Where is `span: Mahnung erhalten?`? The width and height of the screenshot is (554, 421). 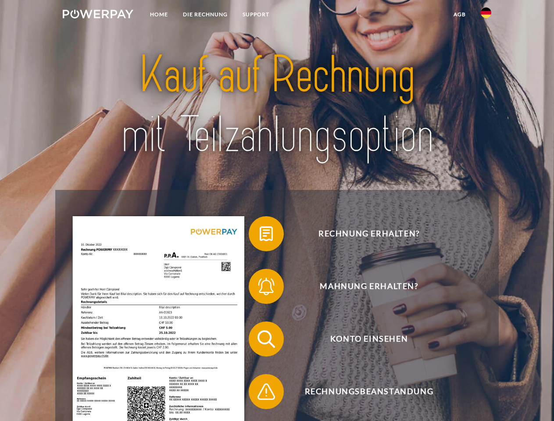
span: Mahnung erhalten? is located at coordinates (369, 287).